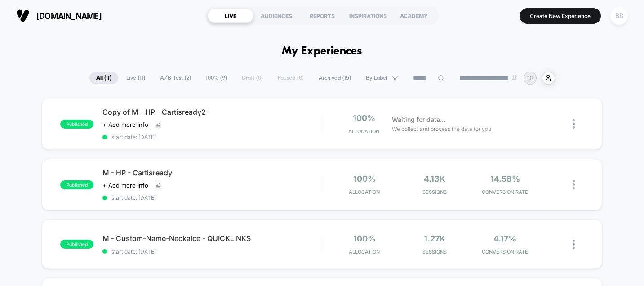 The image size is (644, 286). I want to click on div: ACADEMY, so click(414, 16).